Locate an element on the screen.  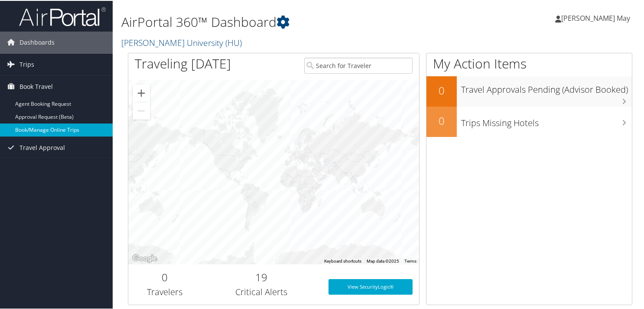
a: Terms (opens in new tab) is located at coordinates (411, 260).